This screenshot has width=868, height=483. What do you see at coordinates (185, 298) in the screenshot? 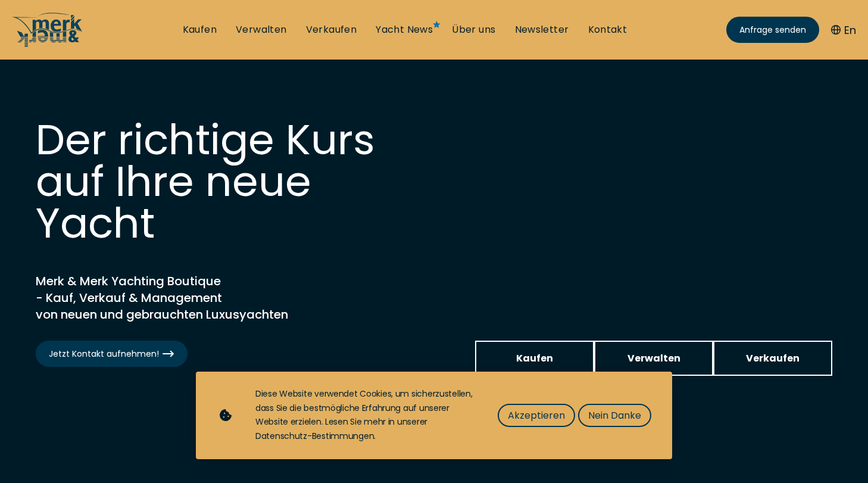
I see `h2: Merk & Merk Yachting Boutique - Kauf, Verkauf & Management von neuen und gebrauchten Luxusyachten` at bounding box center [185, 298].